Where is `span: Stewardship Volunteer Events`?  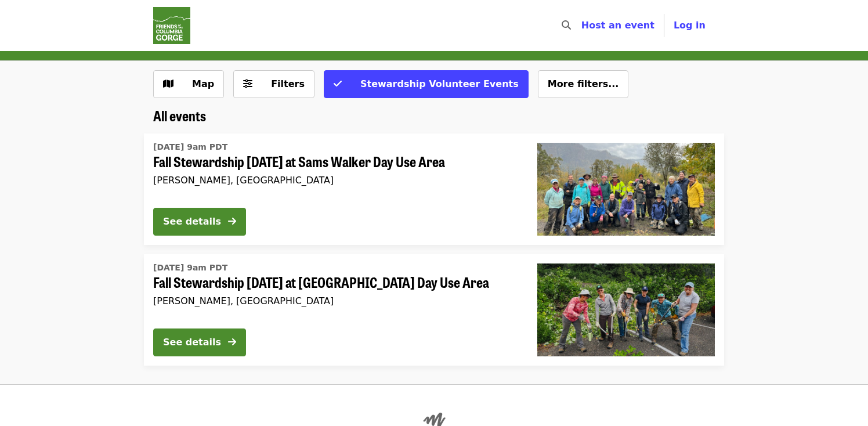
span: Stewardship Volunteer Events is located at coordinates (439, 84).